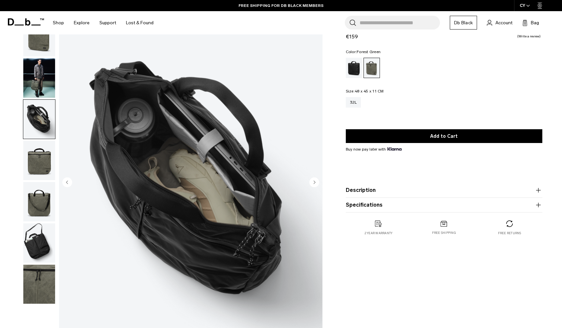  What do you see at coordinates (372, 68) in the screenshot?
I see `a: Forest Green` at bounding box center [372, 68].